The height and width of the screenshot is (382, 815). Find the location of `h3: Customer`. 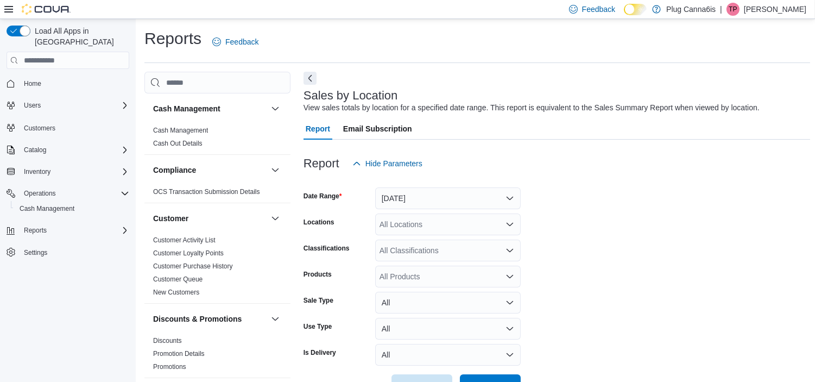

h3: Customer is located at coordinates (171, 218).